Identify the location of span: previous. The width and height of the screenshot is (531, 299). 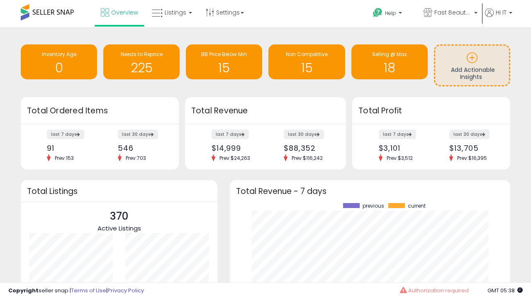
(373, 206).